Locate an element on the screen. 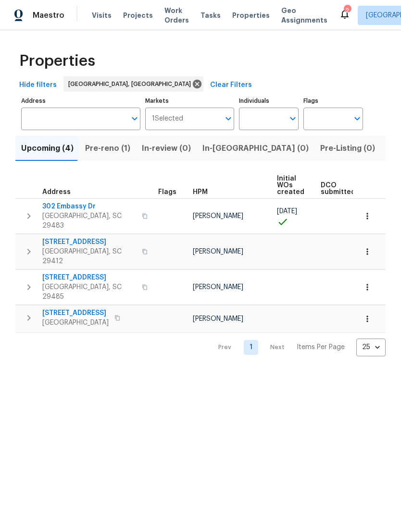  nav: Pagination Navigation is located at coordinates (297, 347).